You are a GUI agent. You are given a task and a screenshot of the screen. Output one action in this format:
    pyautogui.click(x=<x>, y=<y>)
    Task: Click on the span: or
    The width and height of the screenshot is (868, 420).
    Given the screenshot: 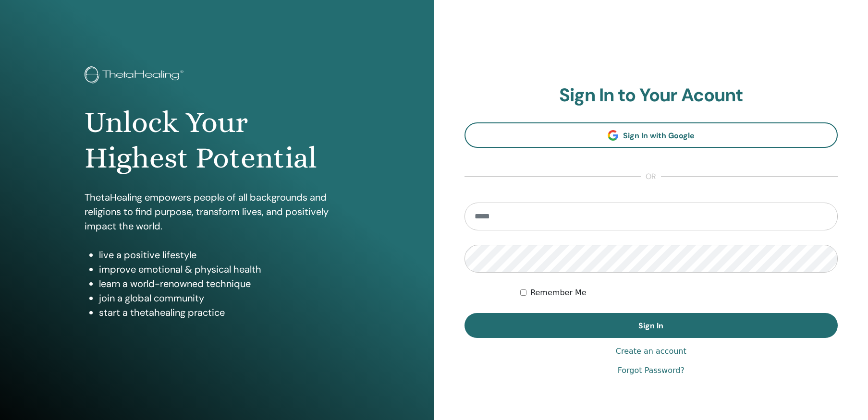 What is the action you would take?
    pyautogui.click(x=651, y=177)
    